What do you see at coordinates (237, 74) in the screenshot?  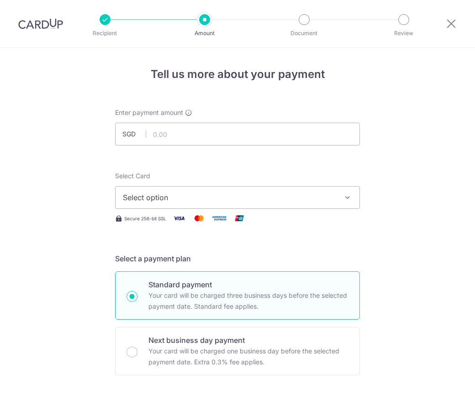 I see `h4: Tell us more about your payment` at bounding box center [237, 74].